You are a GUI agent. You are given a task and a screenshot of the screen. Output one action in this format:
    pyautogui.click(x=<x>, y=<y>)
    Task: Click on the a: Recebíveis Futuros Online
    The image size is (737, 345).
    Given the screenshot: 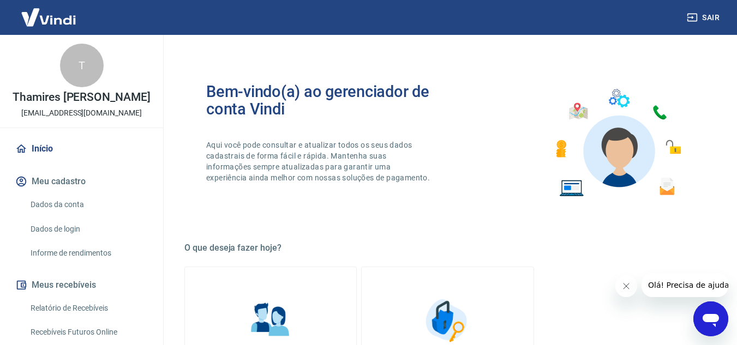 What is the action you would take?
    pyautogui.click(x=88, y=332)
    